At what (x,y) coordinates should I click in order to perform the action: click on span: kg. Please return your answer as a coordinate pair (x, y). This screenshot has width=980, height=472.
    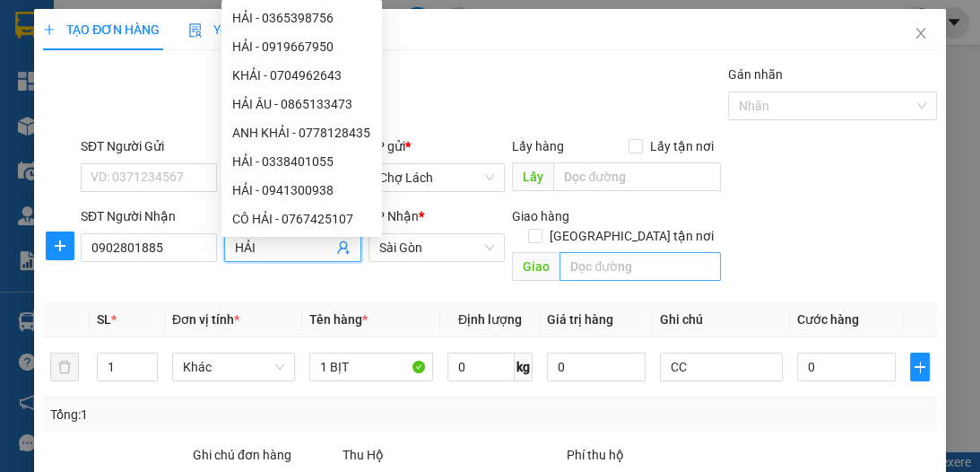
    Looking at the image, I should click on (524, 367).